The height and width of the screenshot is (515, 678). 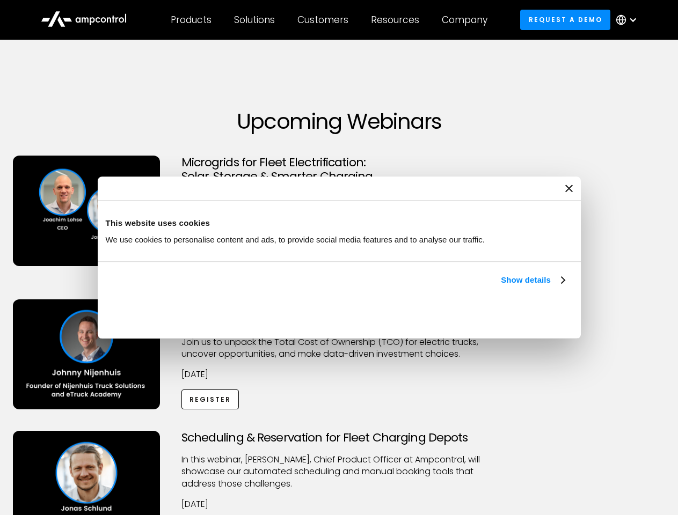 I want to click on div: Company, so click(x=464, y=20).